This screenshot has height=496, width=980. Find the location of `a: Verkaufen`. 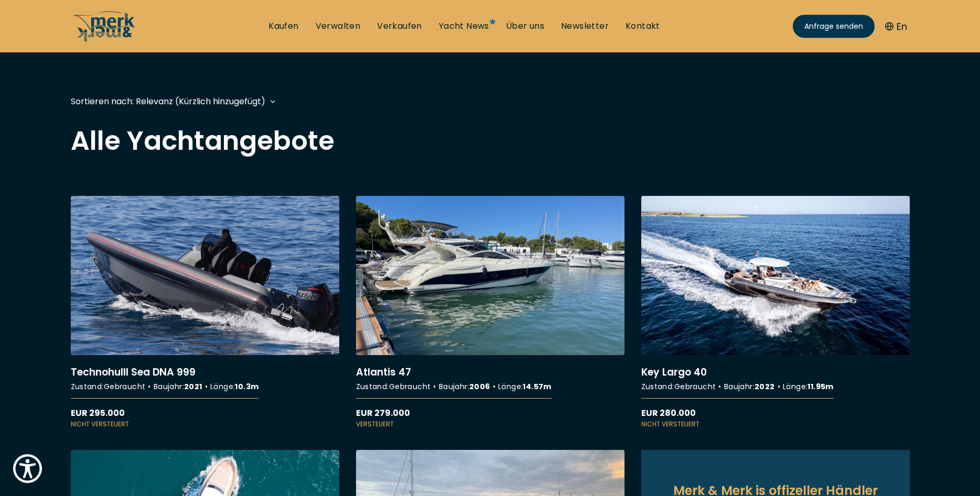

a: Verkaufen is located at coordinates (400, 26).